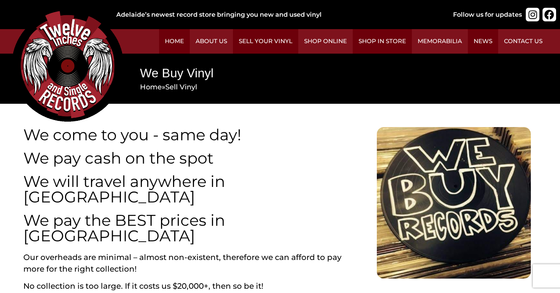 Image resolution: width=560 pixels, height=293 pixels. Describe the element at coordinates (440, 41) in the screenshot. I see `a: Memorabilia` at that location.